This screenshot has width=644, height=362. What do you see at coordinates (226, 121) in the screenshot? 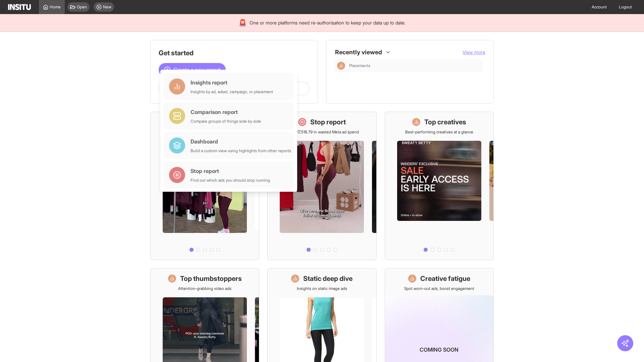
I see `div: Compare groups of things side by side` at bounding box center [226, 121].